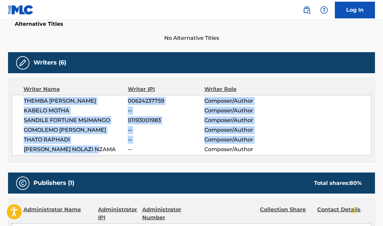 This screenshot has height=226, width=383. Describe the element at coordinates (166, 120) in the screenshot. I see `span: 01193001983` at that location.